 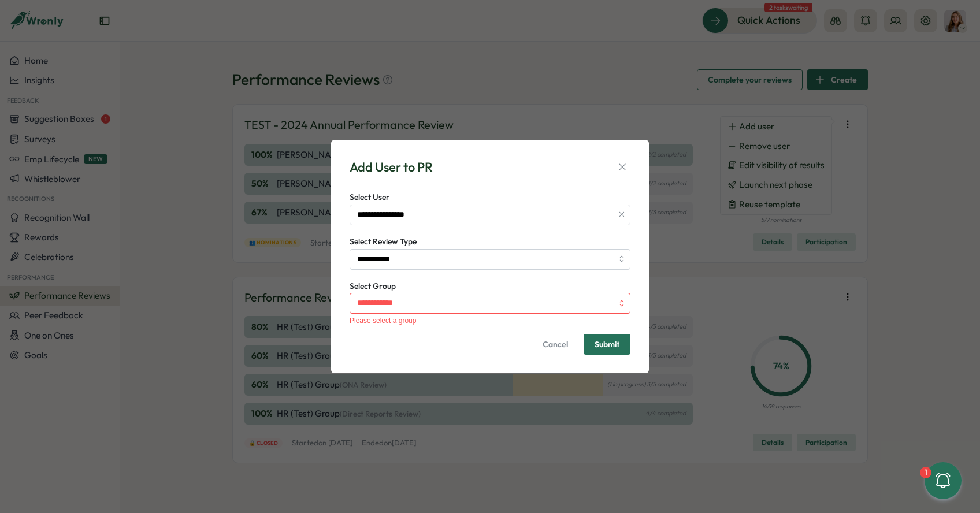 I want to click on label: Select Review Type, so click(x=383, y=242).